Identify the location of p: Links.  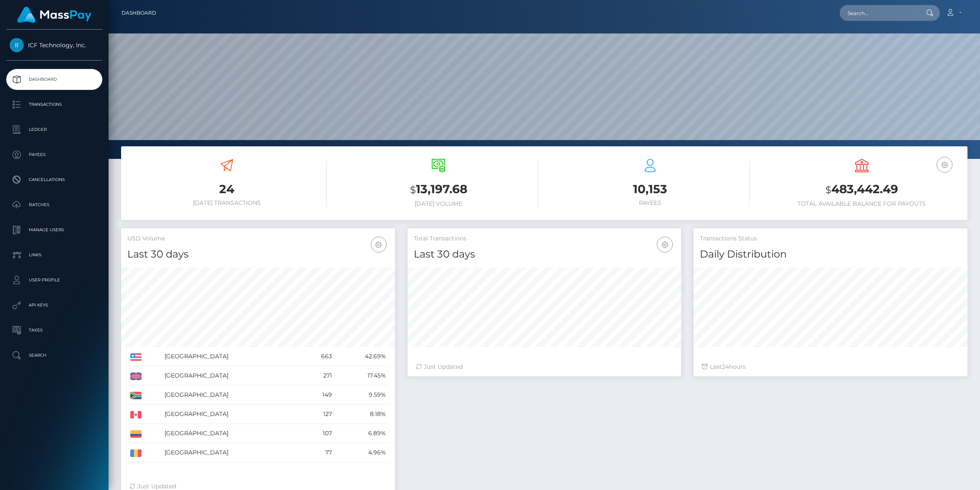
(55, 255).